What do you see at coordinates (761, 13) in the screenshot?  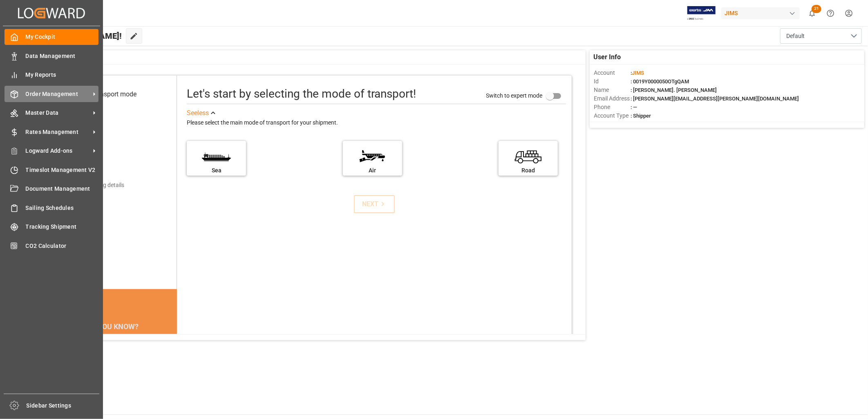 I see `div: JIMS` at bounding box center [761, 13].